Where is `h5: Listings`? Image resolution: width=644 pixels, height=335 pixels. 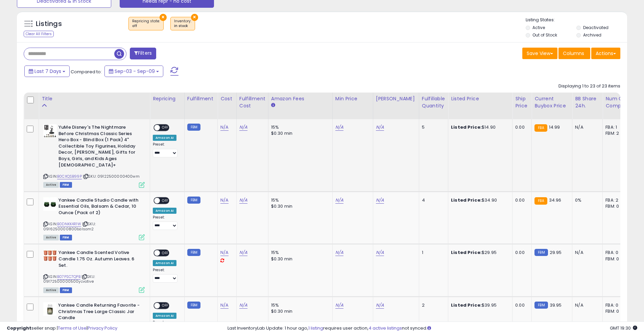
h5: Listings is located at coordinates (49, 24).